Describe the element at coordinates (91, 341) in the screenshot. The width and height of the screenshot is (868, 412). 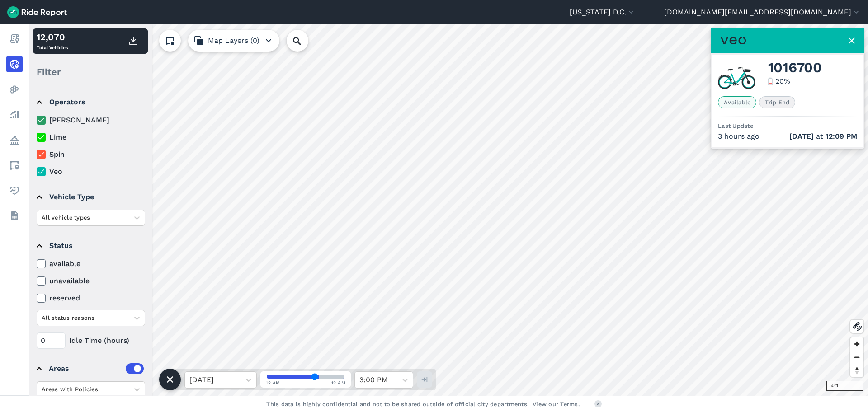
I see `div: Idle Time (hours)` at that location.